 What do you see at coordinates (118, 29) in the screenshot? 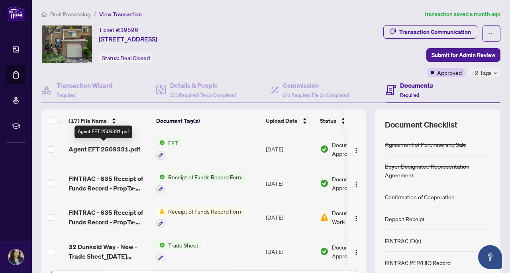
I see `div: Ticket #:` at bounding box center [118, 29].